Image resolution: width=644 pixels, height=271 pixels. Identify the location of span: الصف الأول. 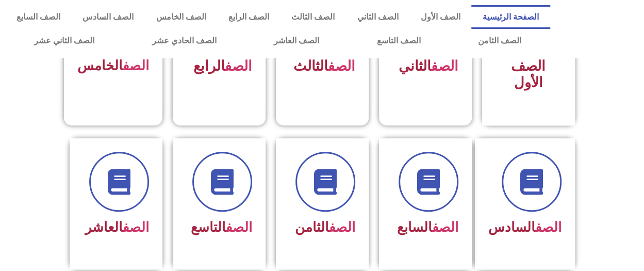
(528, 74).